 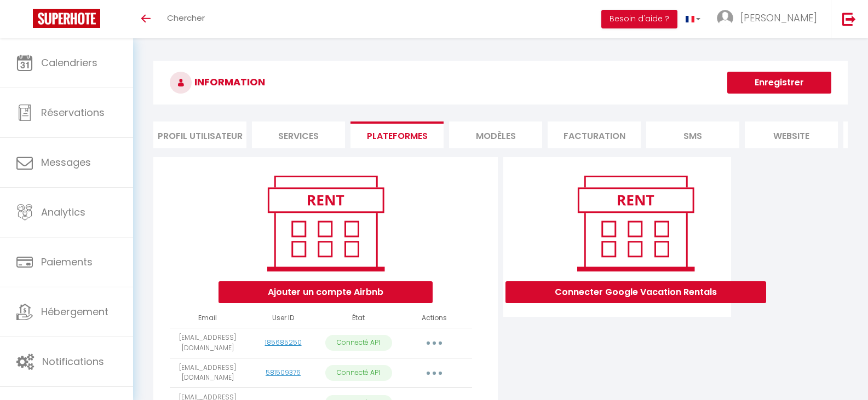 What do you see at coordinates (73, 112) in the screenshot?
I see `span: Réservations` at bounding box center [73, 112].